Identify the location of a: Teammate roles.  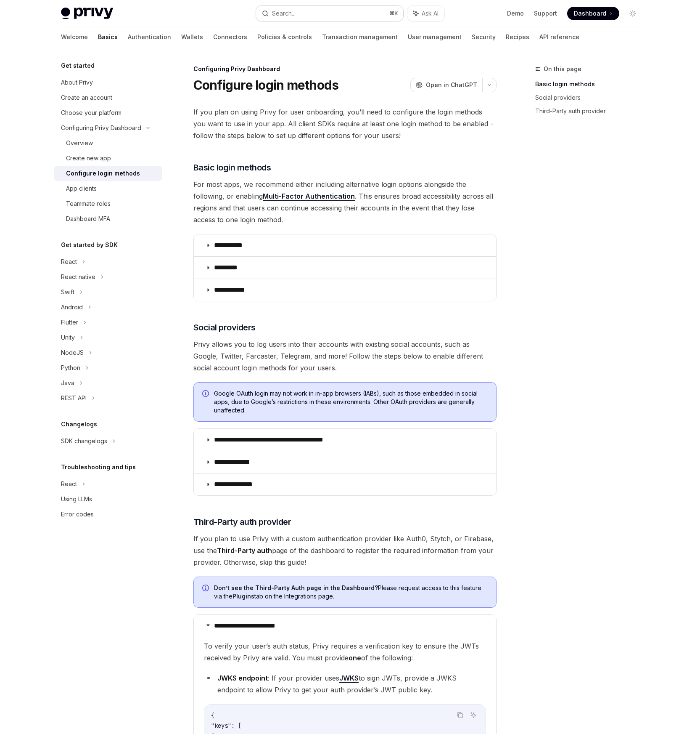
(108, 204).